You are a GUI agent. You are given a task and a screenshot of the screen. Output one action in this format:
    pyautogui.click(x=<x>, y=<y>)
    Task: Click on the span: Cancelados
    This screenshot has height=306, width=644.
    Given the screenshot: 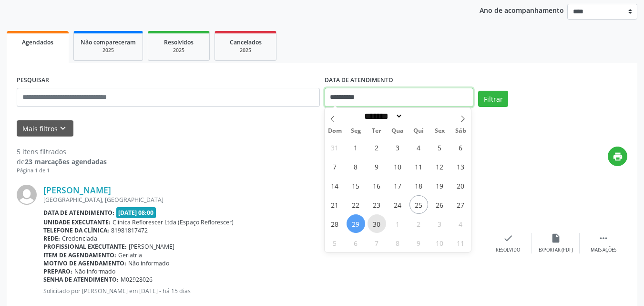 What is the action you would take?
    pyautogui.click(x=245, y=42)
    